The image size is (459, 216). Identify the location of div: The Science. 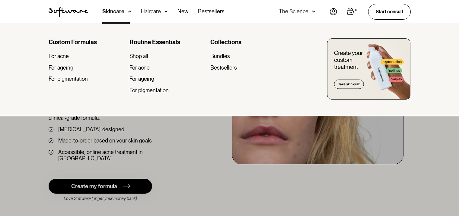
(294, 11).